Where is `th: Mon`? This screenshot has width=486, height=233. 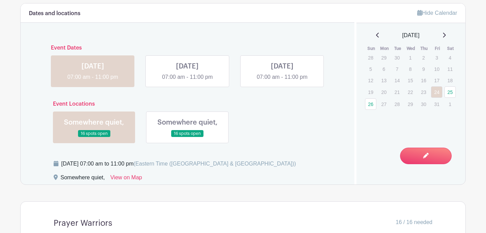
th: Mon is located at coordinates (384, 48).